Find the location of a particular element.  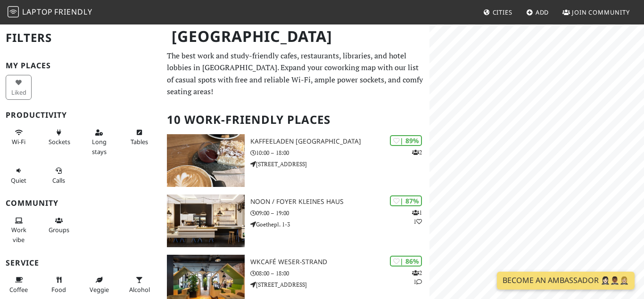

a: noon / Foyer Kleines Haus | 87% 11 noon / Foyer Kleines Haus 09:00 – 19:00 Goethepl. 1-3 is located at coordinates (295, 221).